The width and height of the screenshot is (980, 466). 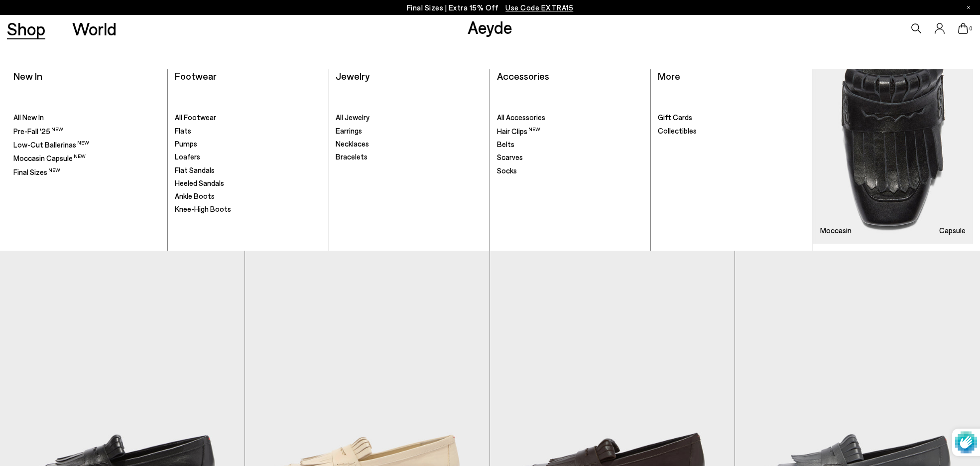 I want to click on a: Footwear, so click(x=195, y=76).